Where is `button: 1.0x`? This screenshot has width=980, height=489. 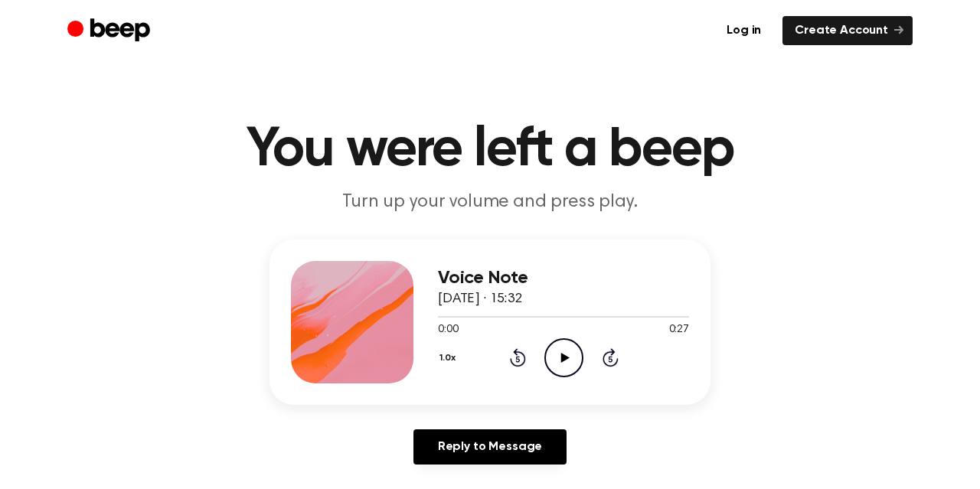 button: 1.0x is located at coordinates (449, 358).